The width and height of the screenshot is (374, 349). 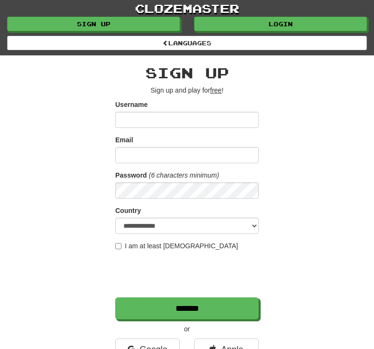 I want to click on p: or, so click(x=187, y=329).